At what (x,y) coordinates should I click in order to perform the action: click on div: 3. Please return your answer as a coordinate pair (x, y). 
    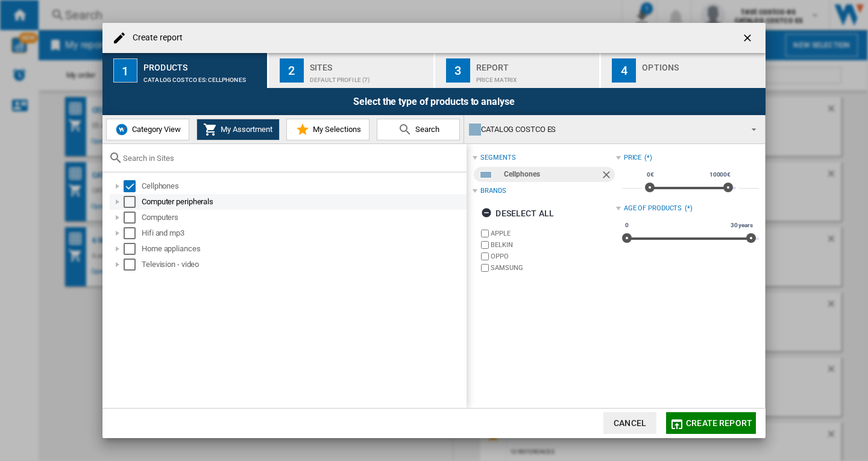
    Looking at the image, I should click on (458, 70).